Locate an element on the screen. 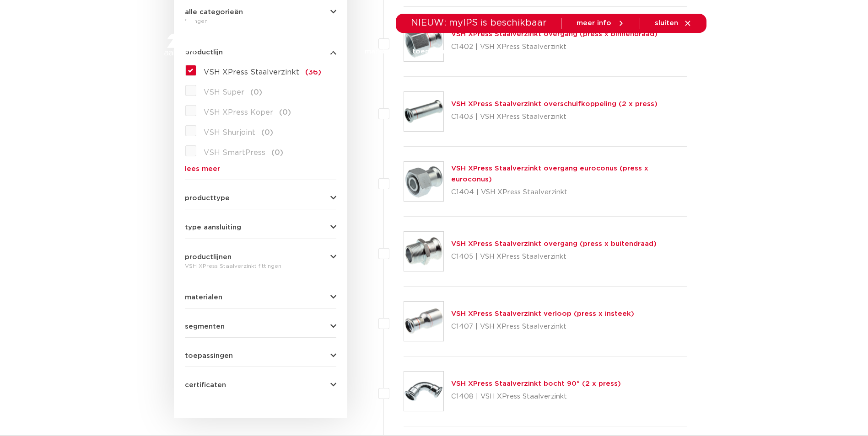 The width and height of the screenshot is (868, 436). span: VSH Shurjoint is located at coordinates (229, 133).